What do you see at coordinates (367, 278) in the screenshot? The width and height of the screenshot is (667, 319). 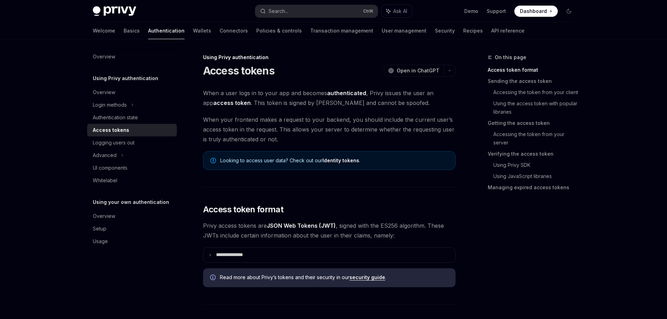 I see `a: security guide` at bounding box center [367, 278].